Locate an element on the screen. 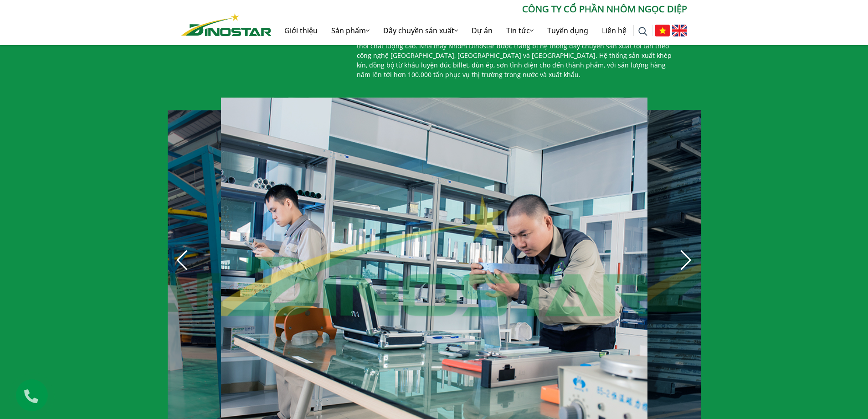 The image size is (868, 419). a: Giới thiệu is located at coordinates (300, 31).